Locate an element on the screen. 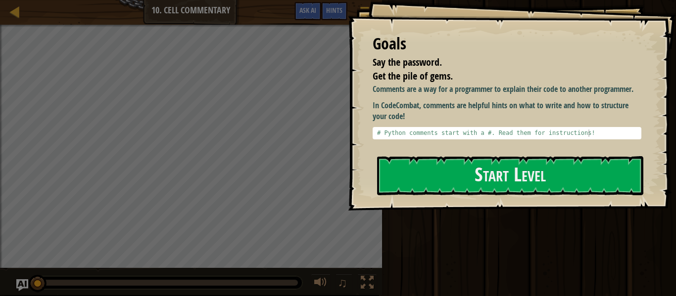 The image size is (676, 296). div: Goals is located at coordinates (507, 44).